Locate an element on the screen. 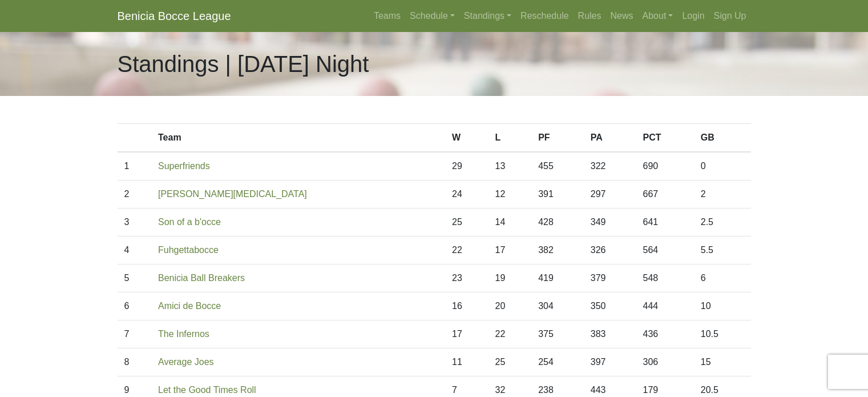 The width and height of the screenshot is (868, 397). a: Amici de Bocce is located at coordinates (190, 306).